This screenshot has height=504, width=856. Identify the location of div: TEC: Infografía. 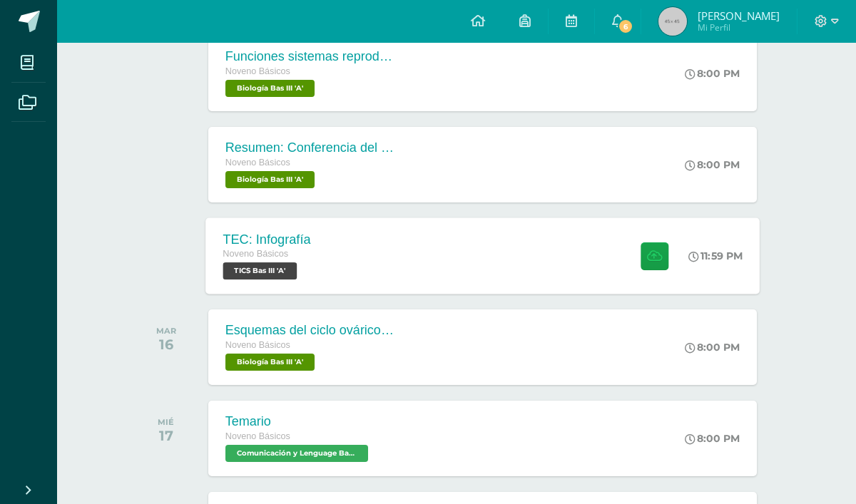
(266, 239).